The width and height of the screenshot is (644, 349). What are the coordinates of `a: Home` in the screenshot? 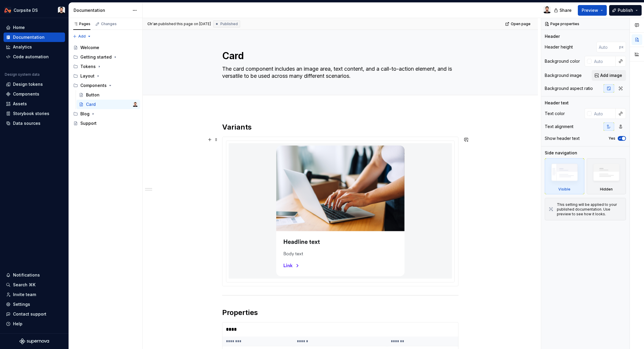 It's located at (34, 28).